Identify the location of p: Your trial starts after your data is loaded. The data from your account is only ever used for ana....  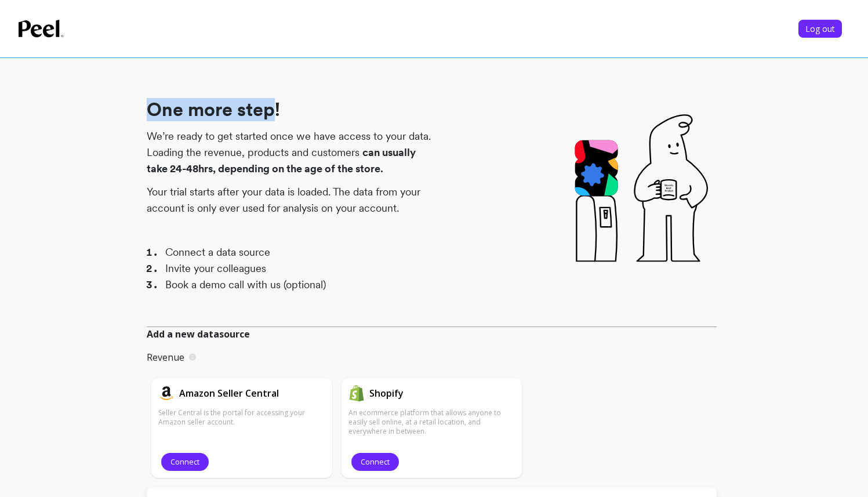
(290, 200).